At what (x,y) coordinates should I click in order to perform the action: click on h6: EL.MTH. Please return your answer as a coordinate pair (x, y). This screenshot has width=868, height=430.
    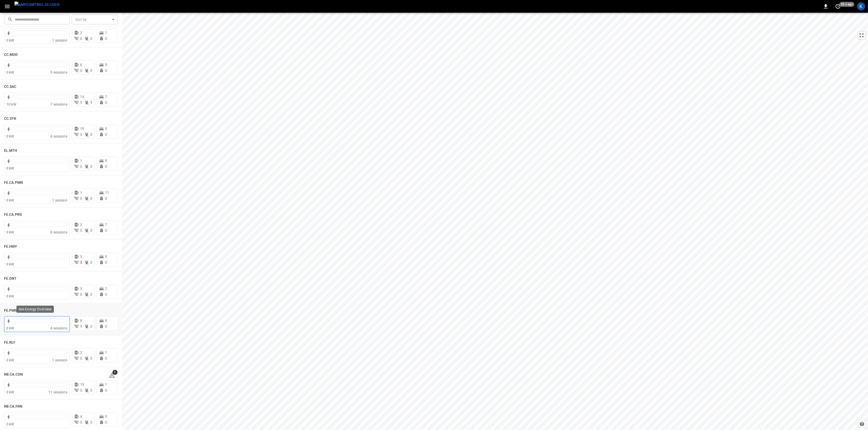
    Looking at the image, I should click on (11, 151).